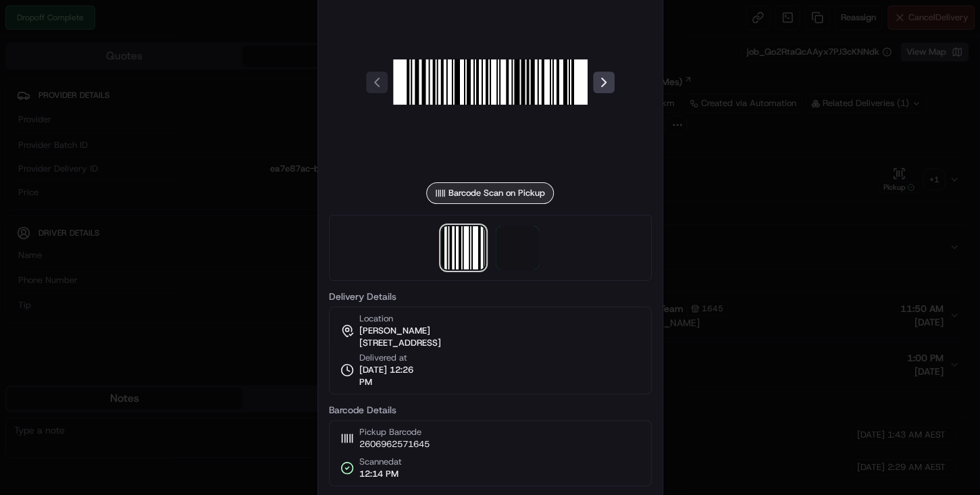 The height and width of the screenshot is (495, 980). What do you see at coordinates (380, 463) in the screenshot?
I see `span: Scanned at` at bounding box center [380, 463].